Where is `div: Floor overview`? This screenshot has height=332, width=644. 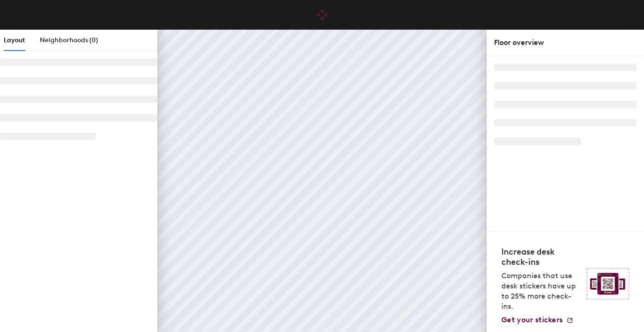
div: Floor overview is located at coordinates (565, 43).